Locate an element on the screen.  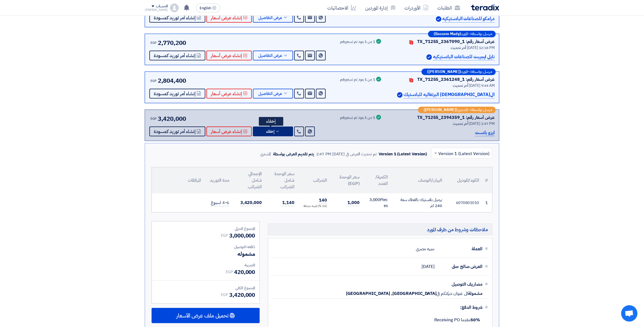
p: نايل ايجيبت للصناعات البلاستيكيه is located at coordinates (464, 57).